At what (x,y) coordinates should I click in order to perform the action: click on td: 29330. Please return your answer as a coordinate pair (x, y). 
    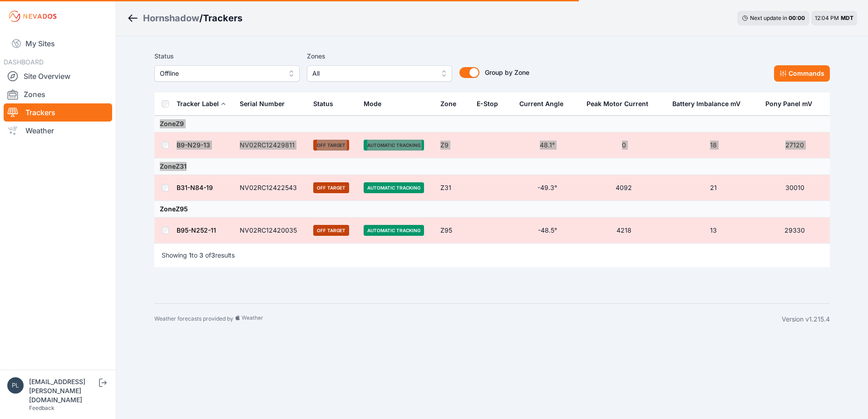
    Looking at the image, I should click on (795, 230).